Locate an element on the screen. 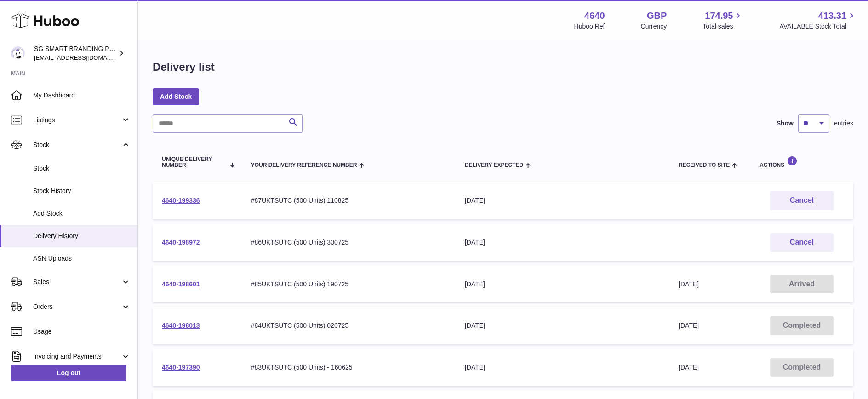  div: #87UKTSUTC (500 Units) 110825 is located at coordinates (349, 200).